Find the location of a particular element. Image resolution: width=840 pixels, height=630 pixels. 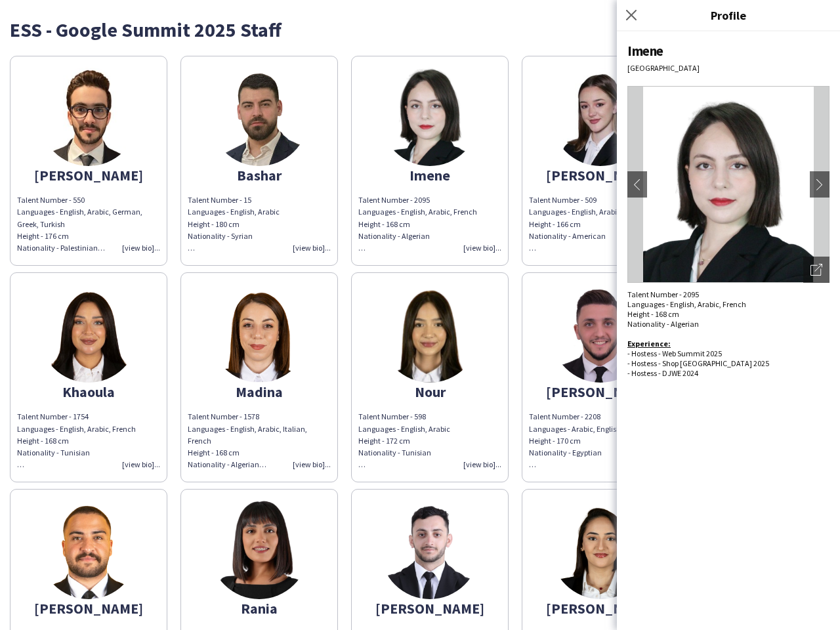

h3: Profile is located at coordinates (729, 15).